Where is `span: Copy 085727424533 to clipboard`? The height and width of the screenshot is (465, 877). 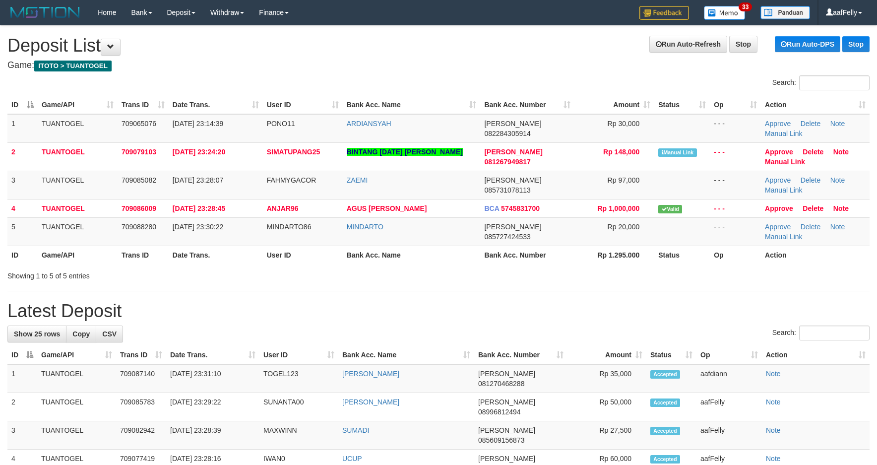
span: Copy 085727424533 to clipboard is located at coordinates (507, 237).